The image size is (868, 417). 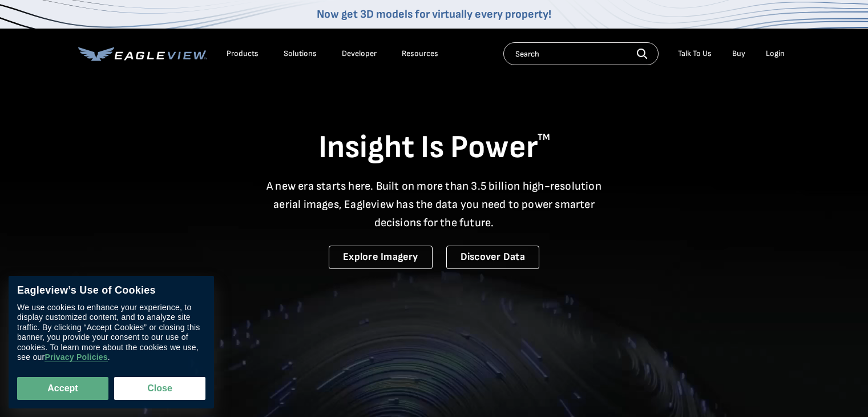 I want to click on a: Buy, so click(x=739, y=54).